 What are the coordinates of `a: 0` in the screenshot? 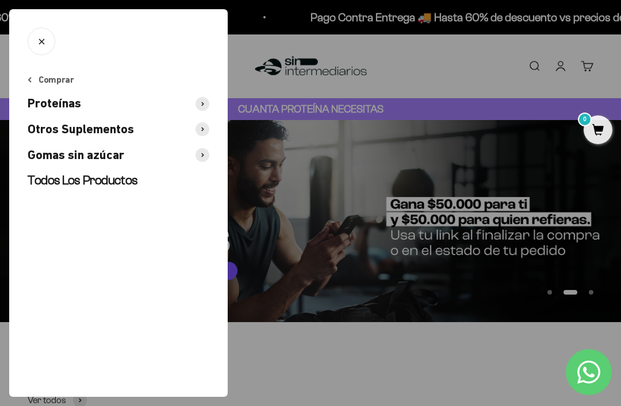 It's located at (598, 131).